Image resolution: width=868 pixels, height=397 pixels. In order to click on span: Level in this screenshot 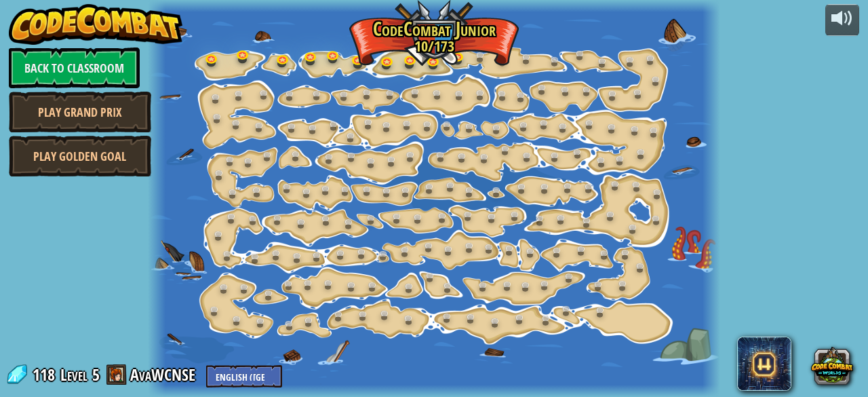, I will do `click(74, 375)`.